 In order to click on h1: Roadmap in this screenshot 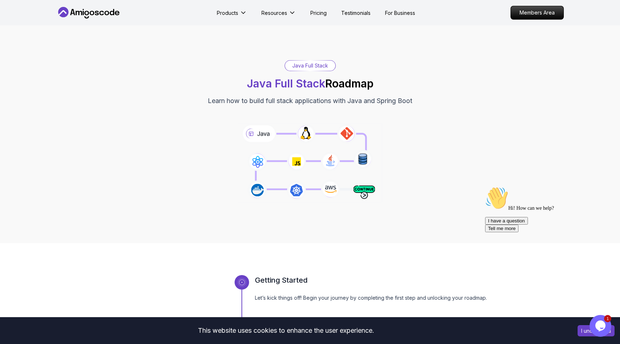, I will do `click(310, 83)`.